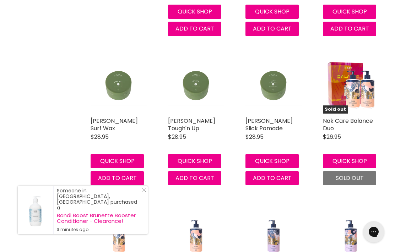 This screenshot has width=395, height=252. Describe the element at coordinates (99, 230) in the screenshot. I see `small: 3 minutes ago` at that location.